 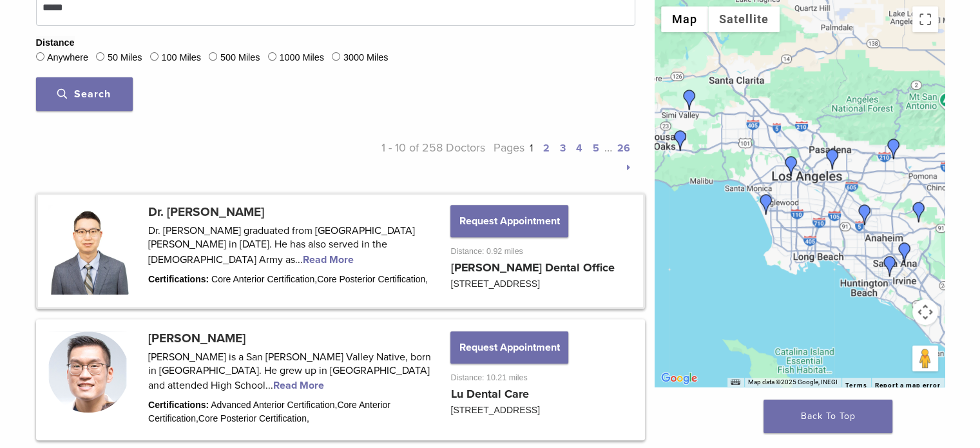 I want to click on div: Dr. Joy Helou, so click(x=894, y=149).